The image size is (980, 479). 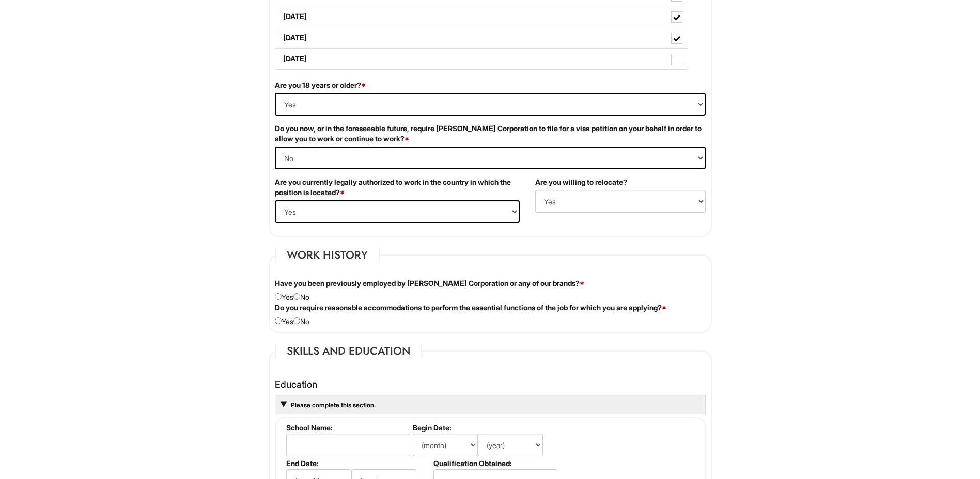 What do you see at coordinates (581, 183) in the screenshot?
I see `label: Are you willing to relocate?` at bounding box center [581, 183].